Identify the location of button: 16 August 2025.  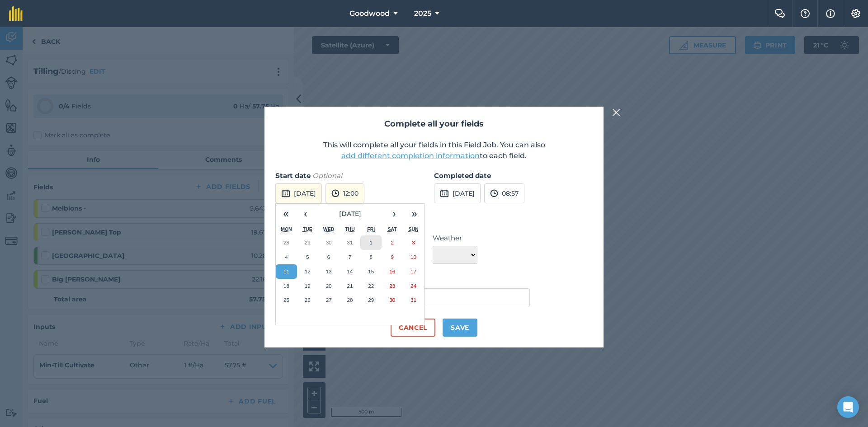
(392, 272).